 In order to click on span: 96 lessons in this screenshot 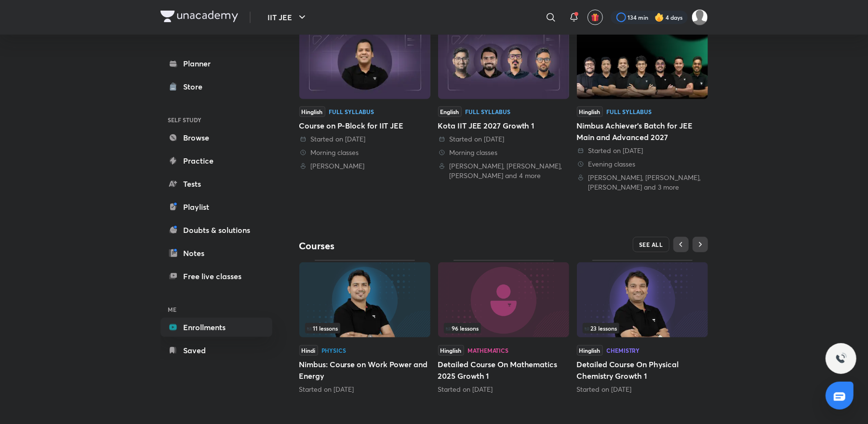, I will do `click(462, 328)`.